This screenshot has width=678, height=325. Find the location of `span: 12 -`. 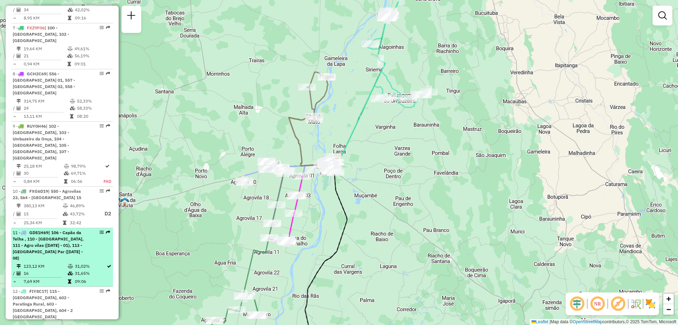

span: 12 - is located at coordinates (43, 303).